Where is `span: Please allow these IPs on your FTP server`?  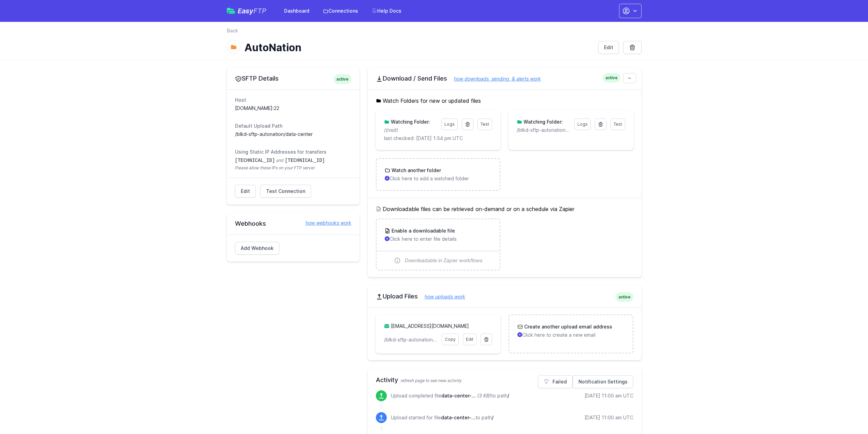 span: Please allow these IPs on your FTP server is located at coordinates (293, 168).